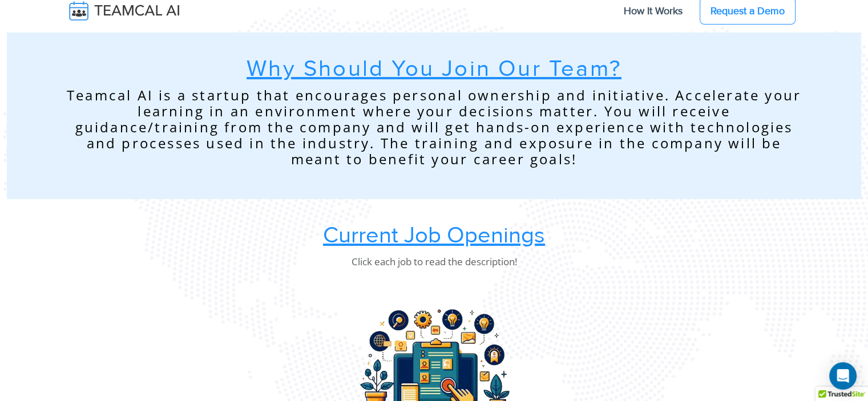  What do you see at coordinates (434, 127) in the screenshot?
I see `p: Teamcal AI is a startup that encourages personal ownership and initiative. Accelerate your learni...` at bounding box center [434, 127].